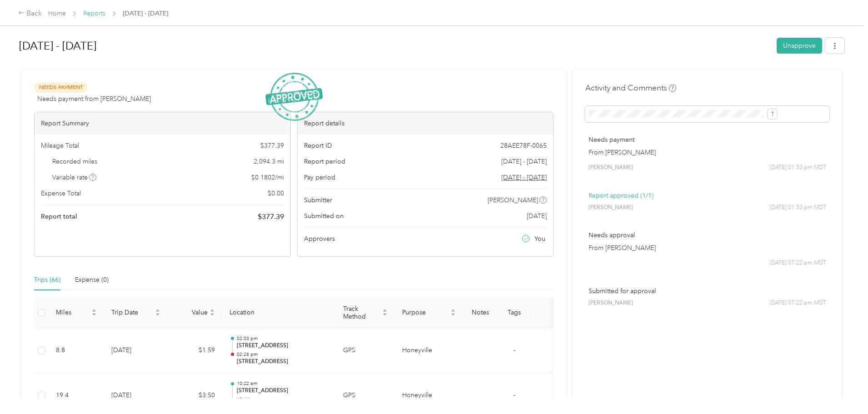  What do you see at coordinates (318, 200) in the screenshot?
I see `span: Submitter` at bounding box center [318, 200].